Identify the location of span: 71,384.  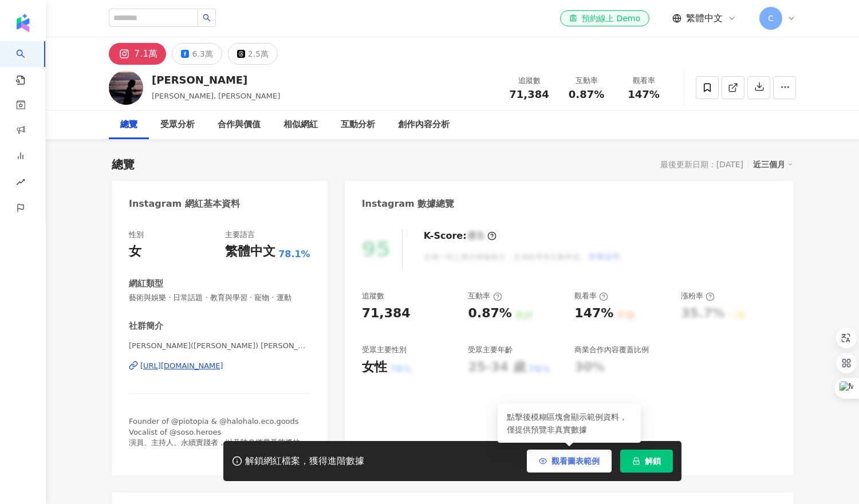
(529, 94).